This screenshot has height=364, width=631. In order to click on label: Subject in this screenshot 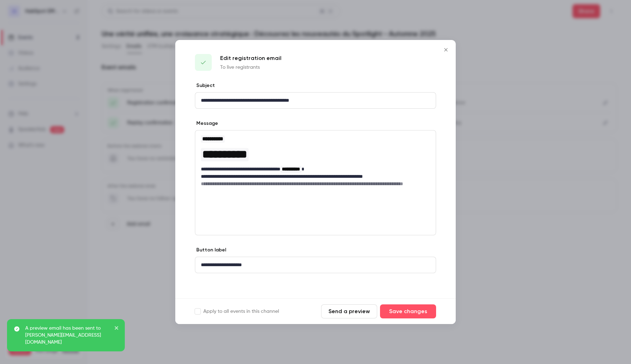, I will do `click(205, 86)`.